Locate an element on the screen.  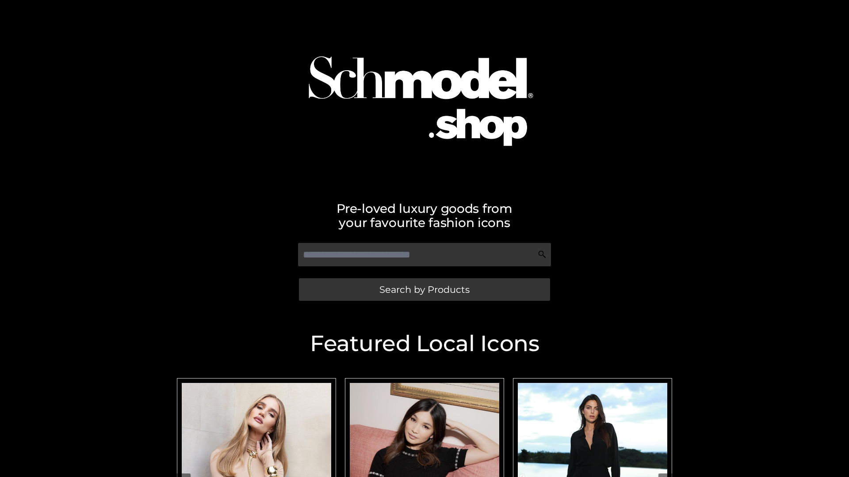
span: Search by Products is located at coordinates (424, 289).